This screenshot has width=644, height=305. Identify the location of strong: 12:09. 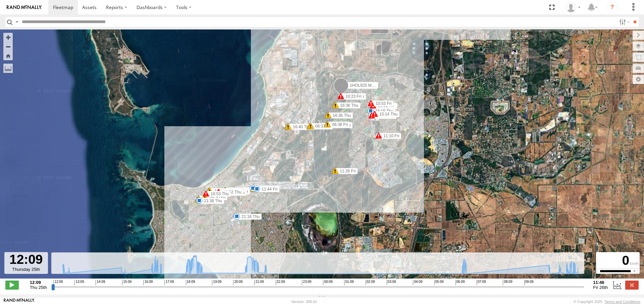
(38, 283).